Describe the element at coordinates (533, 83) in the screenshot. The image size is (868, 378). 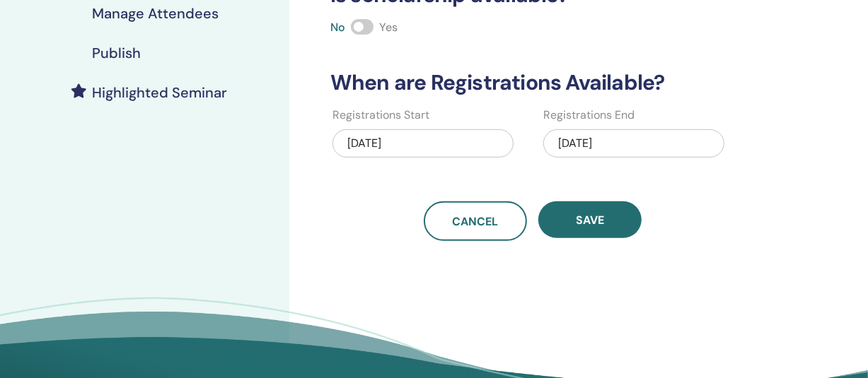
I see `h3: When are Registrations Available?` at that location.